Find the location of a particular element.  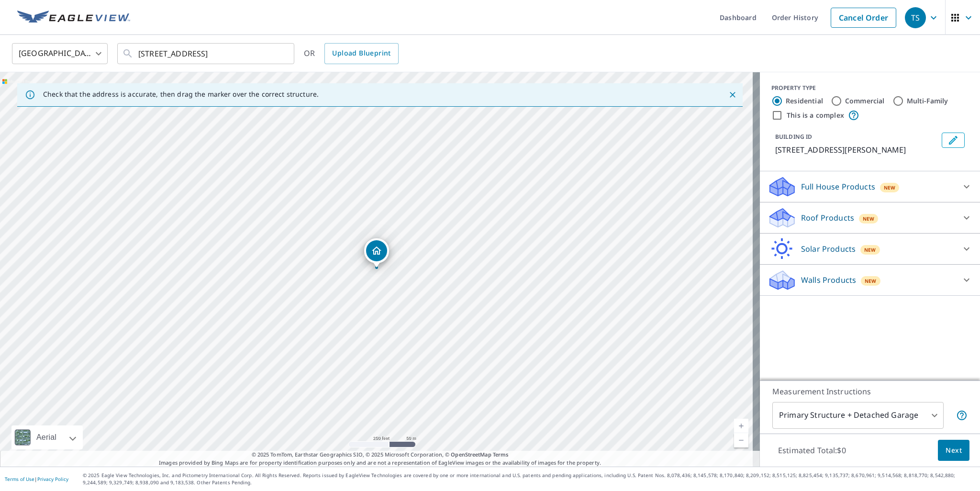

a: OpenStreetMap is located at coordinates (470, 454).